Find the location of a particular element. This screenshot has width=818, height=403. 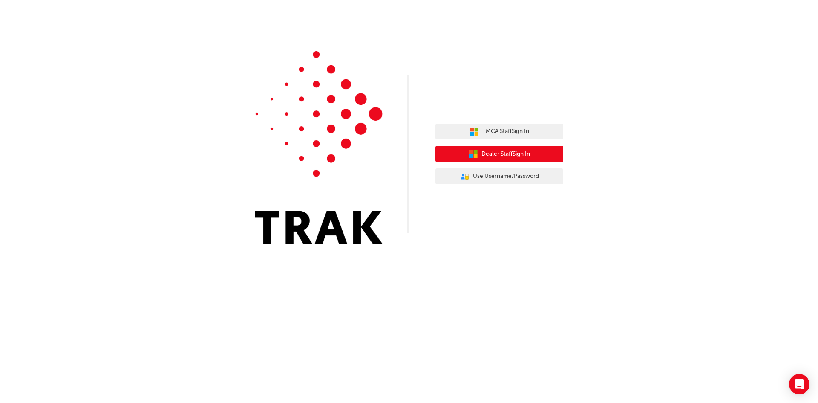

span: Use Username/Password is located at coordinates (506, 176).